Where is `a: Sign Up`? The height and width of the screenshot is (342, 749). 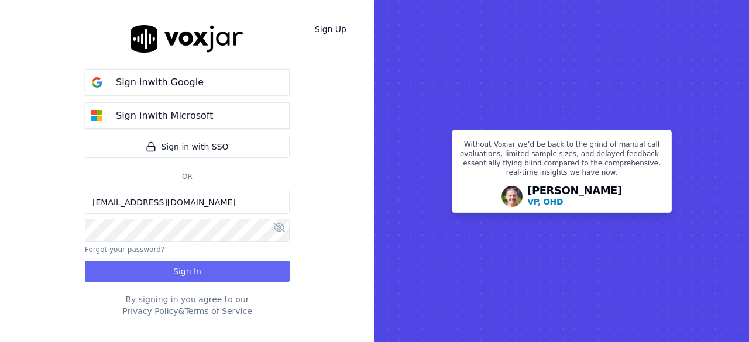
a: Sign Up is located at coordinates (331, 29).